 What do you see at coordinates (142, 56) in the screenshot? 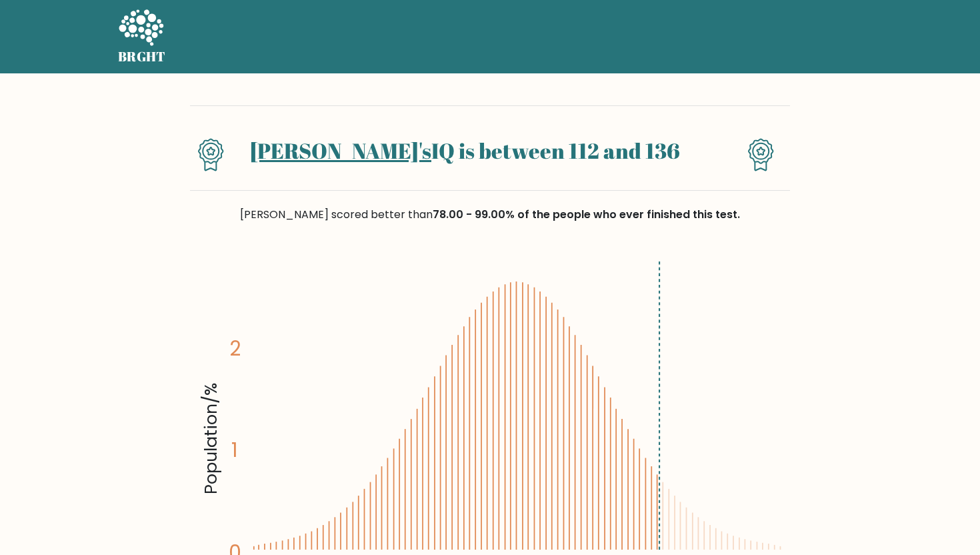
I see `h5: BRGHT` at bounding box center [142, 56].